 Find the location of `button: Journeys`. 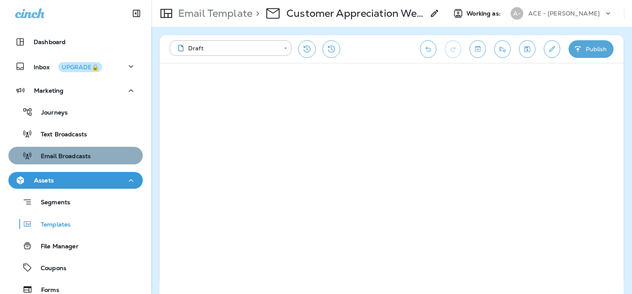

button: Journeys is located at coordinates (76, 112).